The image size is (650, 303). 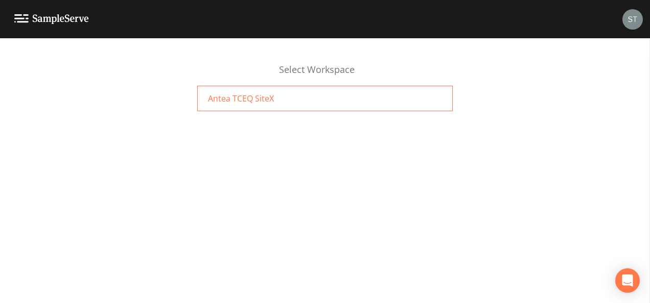 I want to click on a: Antea TCEQ SiteX, so click(x=325, y=99).